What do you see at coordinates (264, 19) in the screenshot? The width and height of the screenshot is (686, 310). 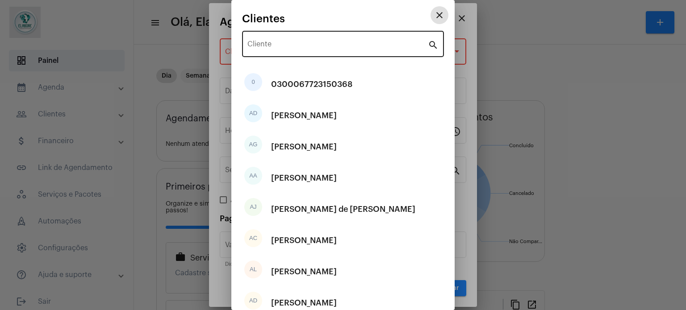 I see `span: Clientes` at bounding box center [264, 19].